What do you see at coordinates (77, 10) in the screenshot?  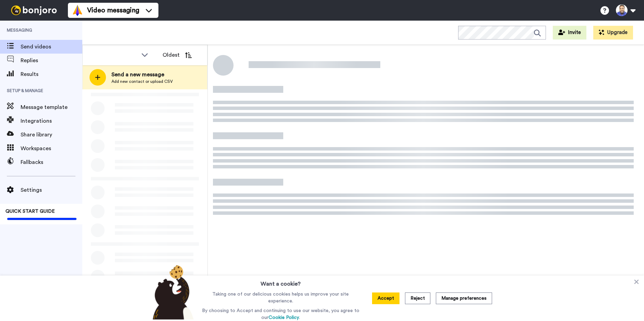 I see `img: vm-color.svg` at bounding box center [77, 10].